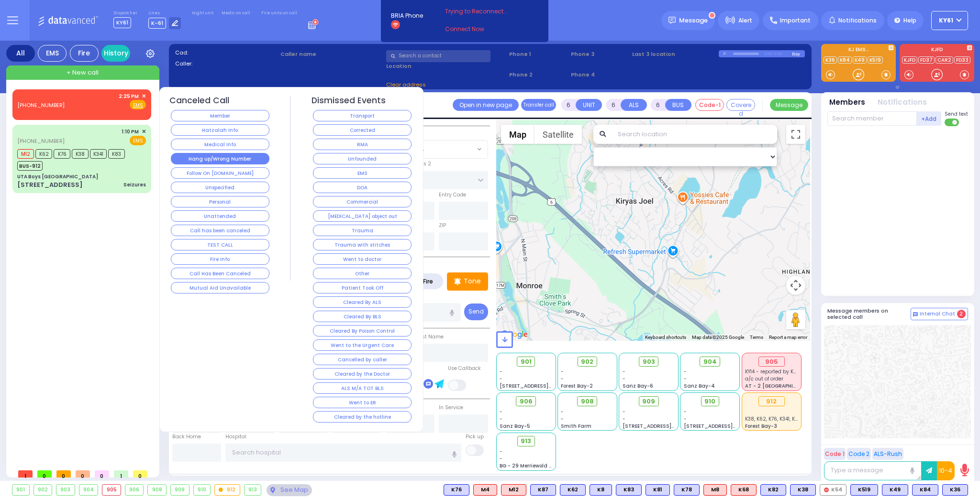  What do you see at coordinates (761, 426) in the screenshot?
I see `span: Forest Bay-3` at bounding box center [761, 426].